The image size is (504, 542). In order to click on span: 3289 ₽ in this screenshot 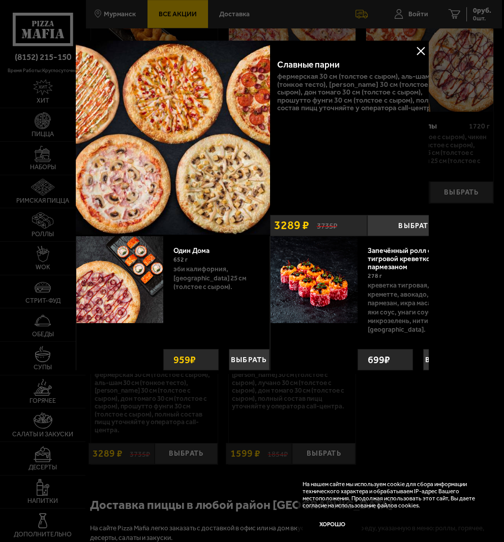, I will do `click(291, 225)`.